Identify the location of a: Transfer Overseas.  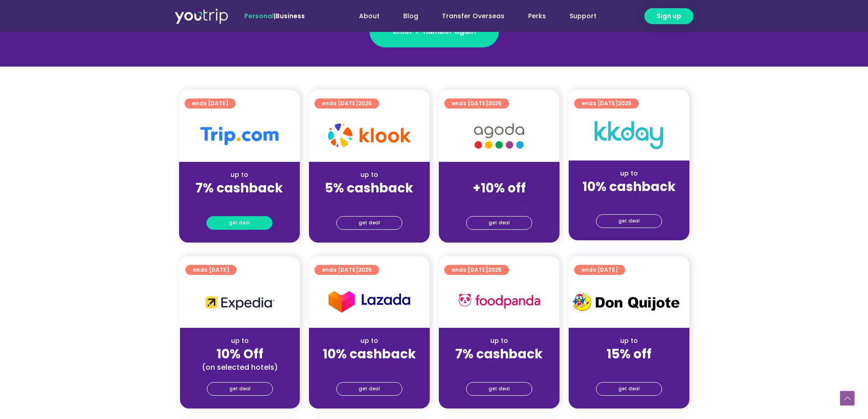
(473, 16).